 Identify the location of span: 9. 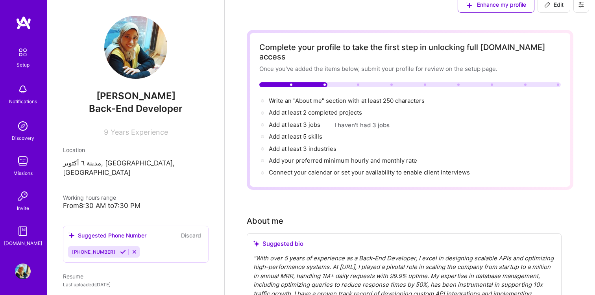
(106, 132).